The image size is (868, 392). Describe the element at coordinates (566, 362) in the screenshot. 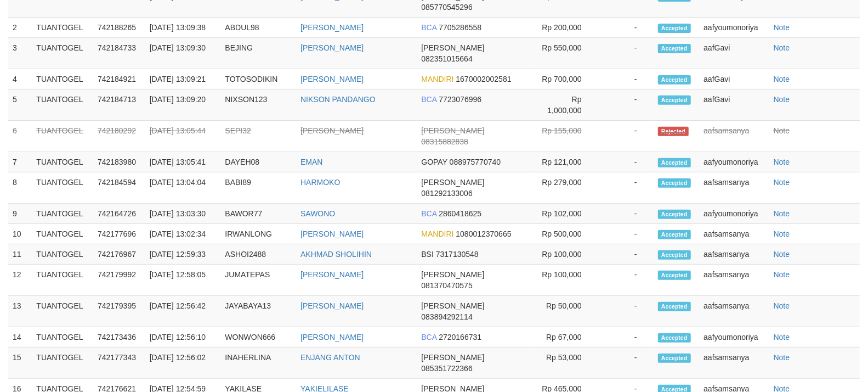

I see `td: Rp 53,000` at that location.